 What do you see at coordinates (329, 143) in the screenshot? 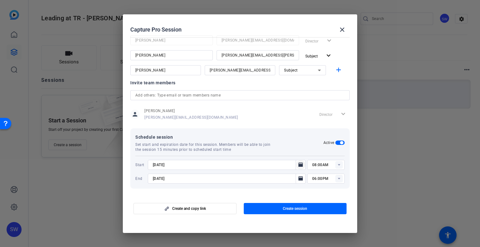
I see `h2: Active` at bounding box center [329, 143].